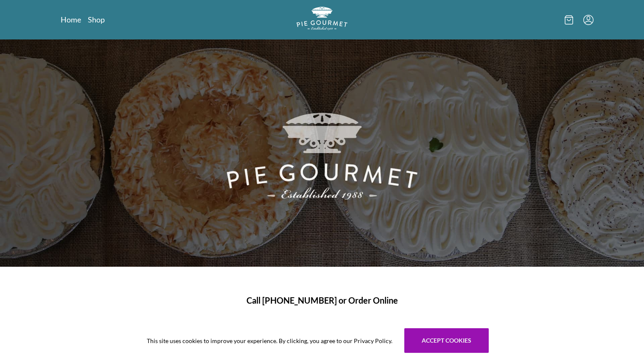 The width and height of the screenshot is (644, 363). I want to click on a: Shop, so click(97, 19).